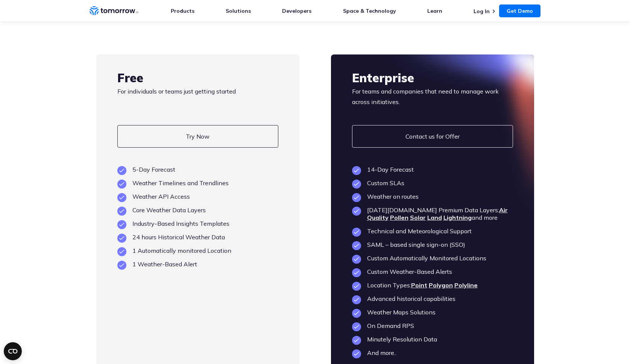 The width and height of the screenshot is (630, 364). What do you see at coordinates (198, 196) in the screenshot?
I see `li: Weather API Access` at bounding box center [198, 196].